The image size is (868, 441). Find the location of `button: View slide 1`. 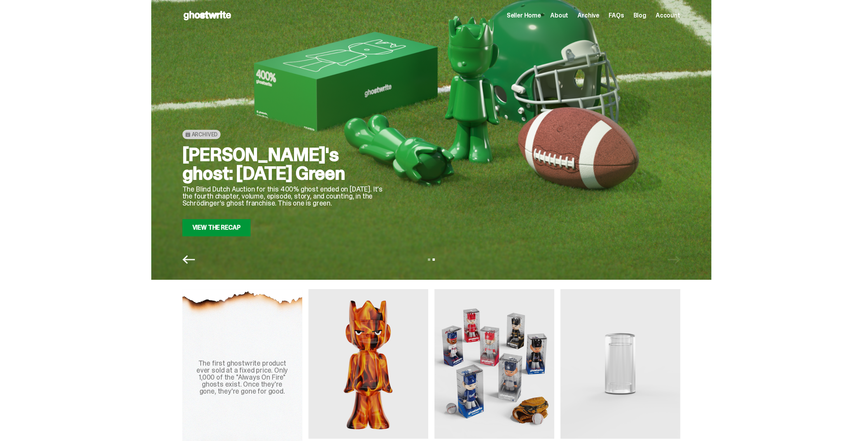

button: View slide 1 is located at coordinates (429, 260).